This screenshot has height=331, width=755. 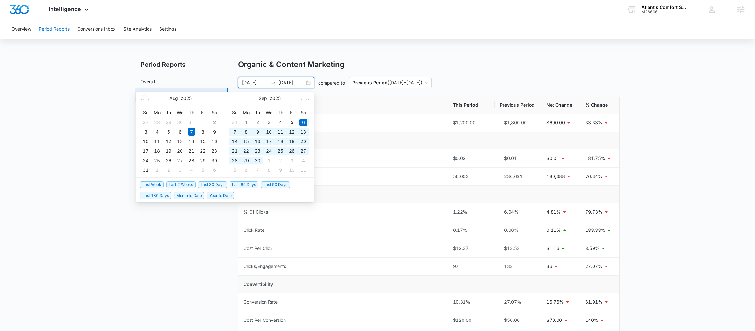 What do you see at coordinates (471, 158) in the screenshot?
I see `div: $0.02` at bounding box center [471, 158].